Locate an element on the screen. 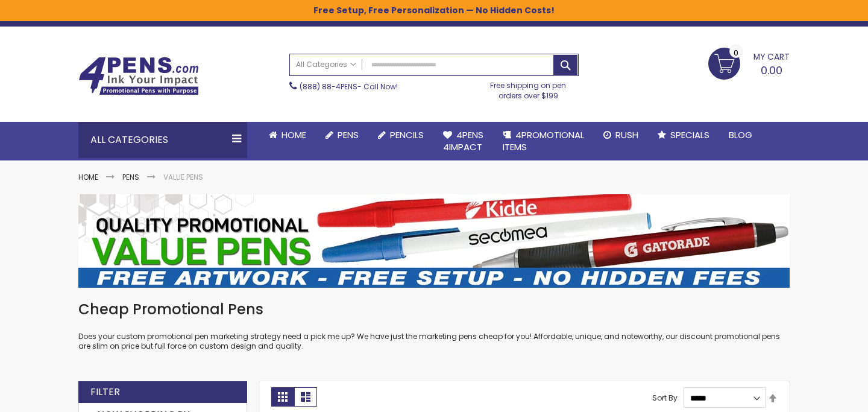 The image size is (868, 412). div: Does your custom promotional pen marketing strategy need a pick me up? We have just the marketing... is located at coordinates (434, 325).